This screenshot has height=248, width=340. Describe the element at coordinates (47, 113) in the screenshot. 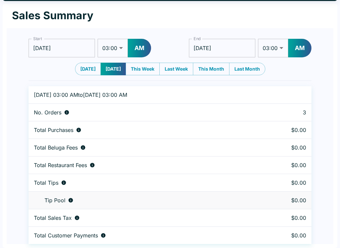

I see `p: No. Orders` at that location.